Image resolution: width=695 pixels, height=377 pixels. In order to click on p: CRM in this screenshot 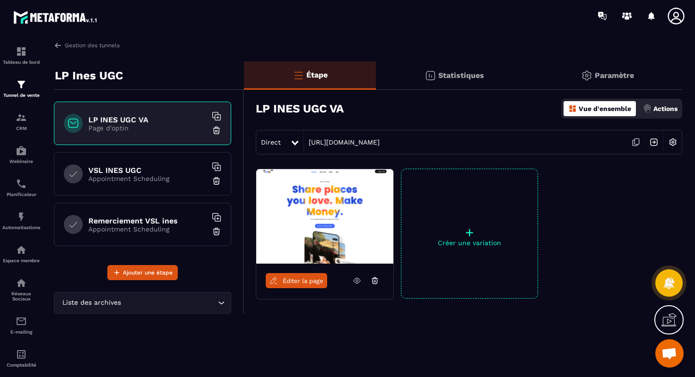, I will do `click(21, 128)`.